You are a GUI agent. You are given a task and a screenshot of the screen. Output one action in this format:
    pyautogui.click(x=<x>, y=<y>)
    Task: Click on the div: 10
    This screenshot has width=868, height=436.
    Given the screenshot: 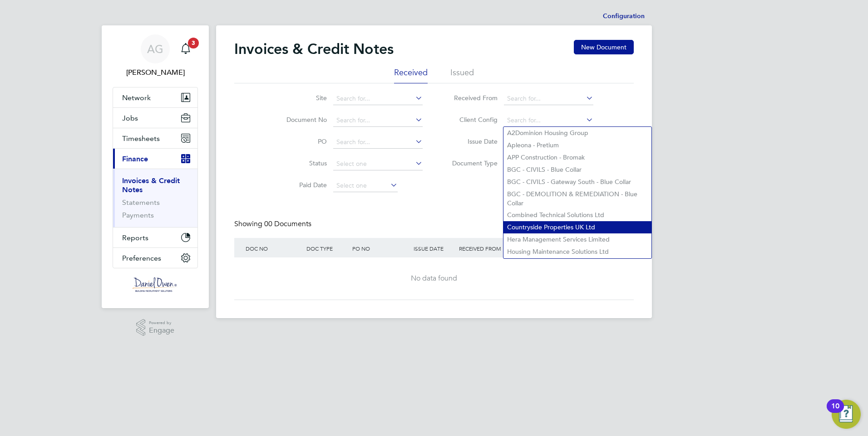 What is the action you would take?
    pyautogui.click(x=835, y=412)
    